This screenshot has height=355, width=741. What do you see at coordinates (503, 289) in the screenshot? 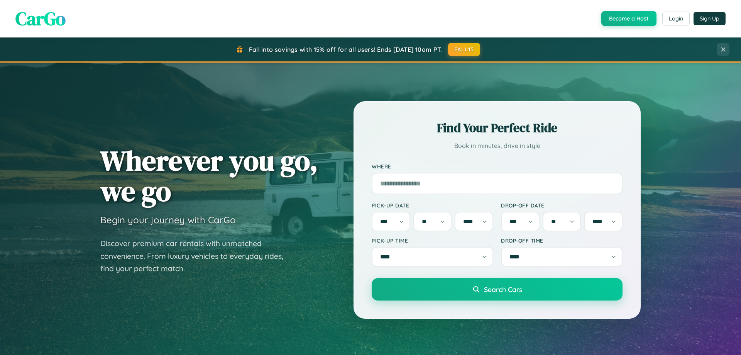
I see `span: Search Cars` at bounding box center [503, 289].